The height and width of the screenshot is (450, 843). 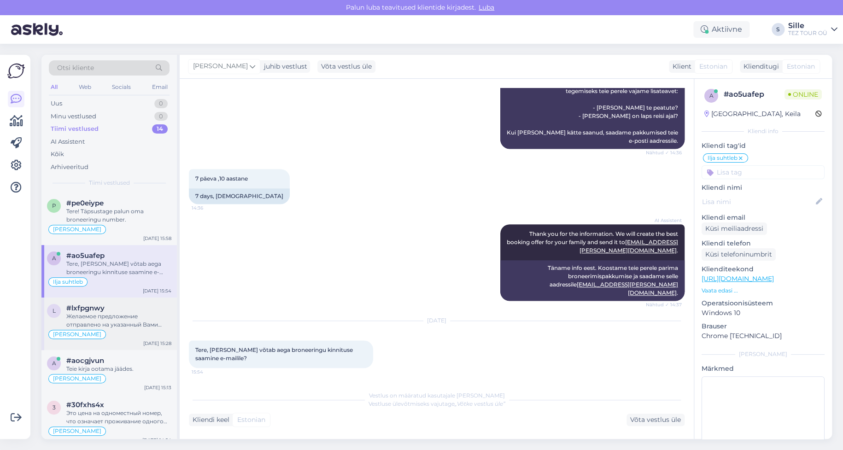 What do you see at coordinates (486, 7) in the screenshot?
I see `span: Luba` at bounding box center [486, 7].